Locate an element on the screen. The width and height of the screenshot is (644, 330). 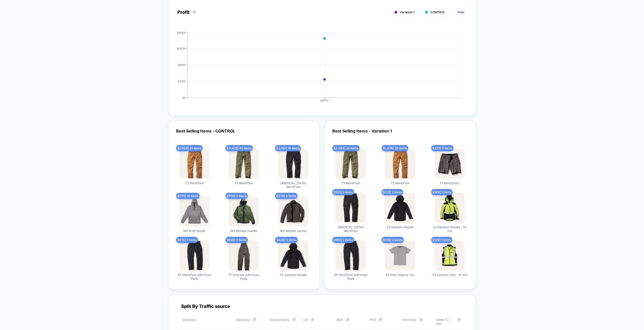
span: $ 5,568 | 61 items is located at coordinates (189, 148).